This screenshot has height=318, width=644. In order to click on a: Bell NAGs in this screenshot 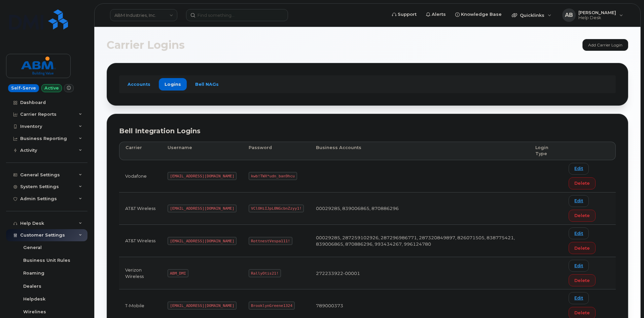, I will do `click(207, 84)`.